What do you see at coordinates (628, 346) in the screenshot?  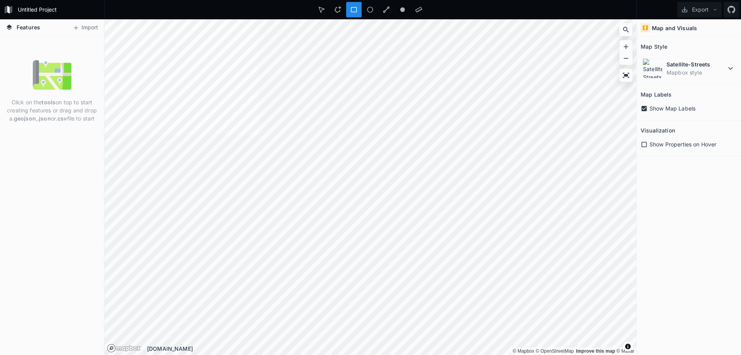 I see `span: Toggle attribution` at bounding box center [628, 346].